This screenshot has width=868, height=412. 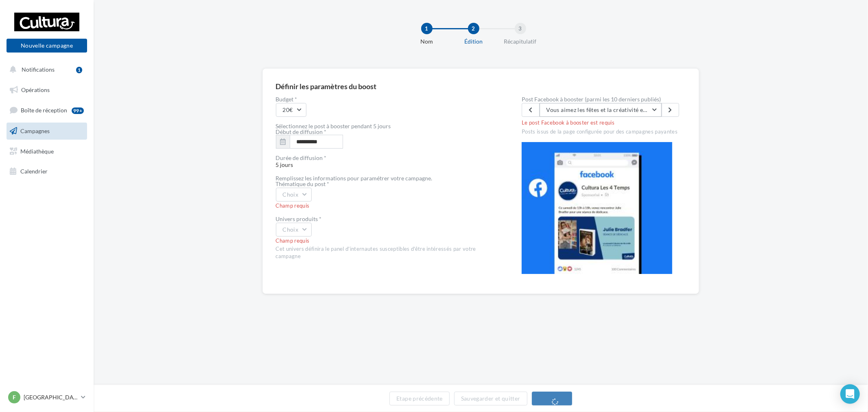 What do you see at coordinates (34, 171) in the screenshot?
I see `span: Calendrier` at bounding box center [34, 171].